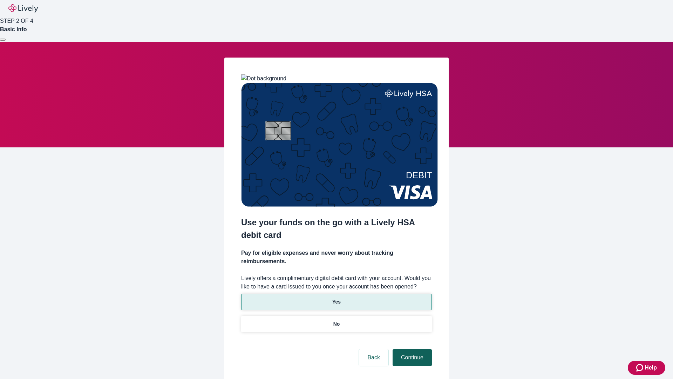 Image resolution: width=673 pixels, height=379 pixels. I want to click on span: Help, so click(651, 367).